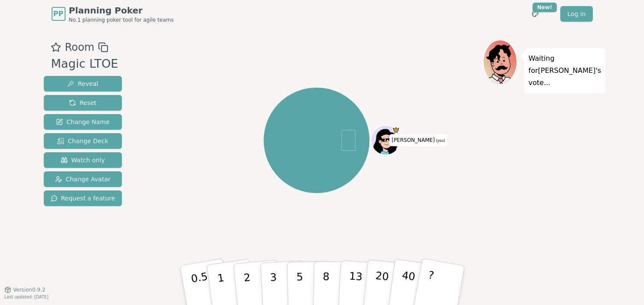 Image resolution: width=644 pixels, height=305 pixels. What do you see at coordinates (82, 122) in the screenshot?
I see `span: Change Name` at bounding box center [82, 122].